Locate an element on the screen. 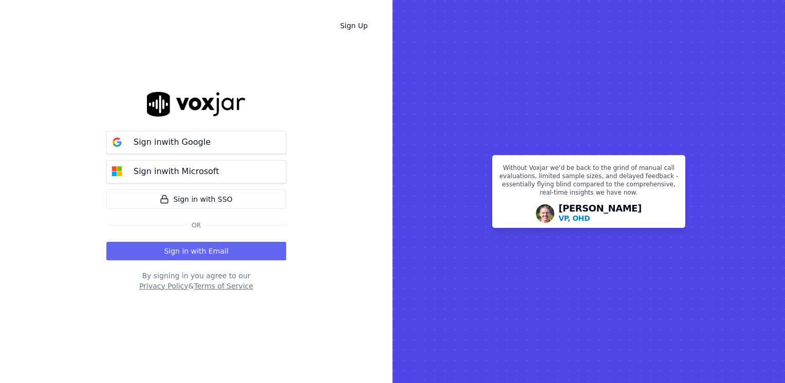 This screenshot has width=785, height=383. p: Sign in with Google is located at coordinates (172, 142).